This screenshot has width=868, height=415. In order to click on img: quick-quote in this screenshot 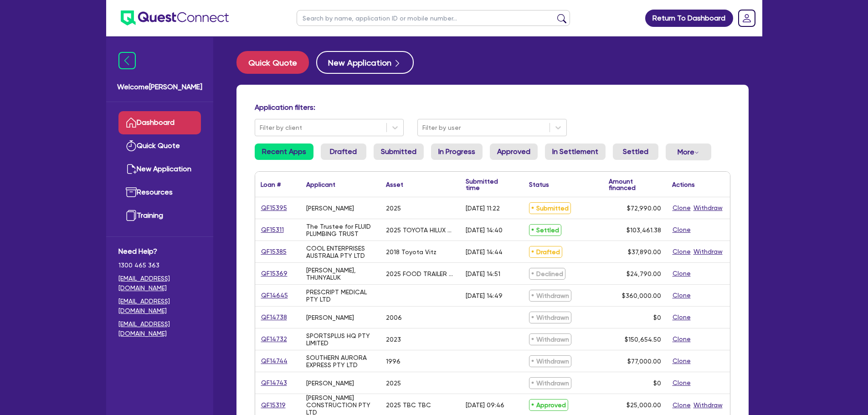, I will do `click(131, 146)`.